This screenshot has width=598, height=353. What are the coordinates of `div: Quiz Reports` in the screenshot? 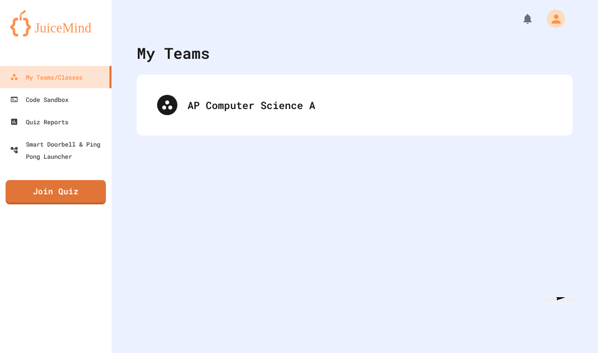 It's located at (39, 122).